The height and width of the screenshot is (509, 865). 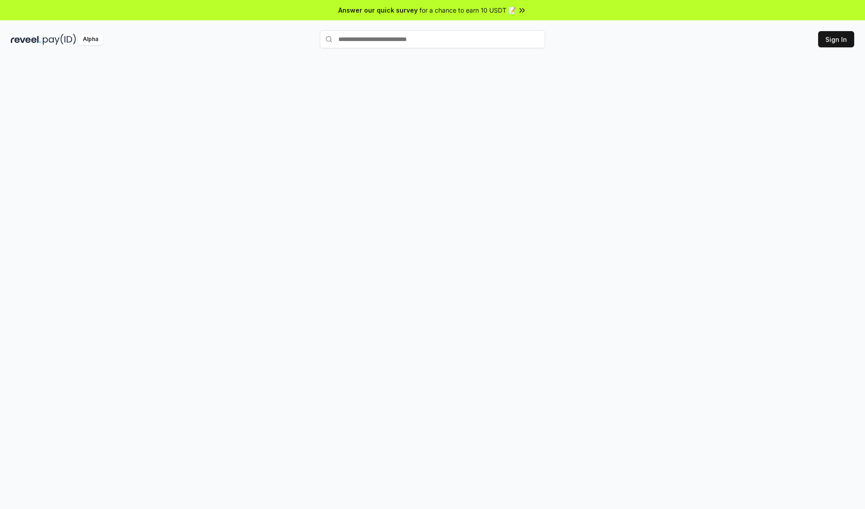 What do you see at coordinates (91, 39) in the screenshot?
I see `div: Alpha` at bounding box center [91, 39].